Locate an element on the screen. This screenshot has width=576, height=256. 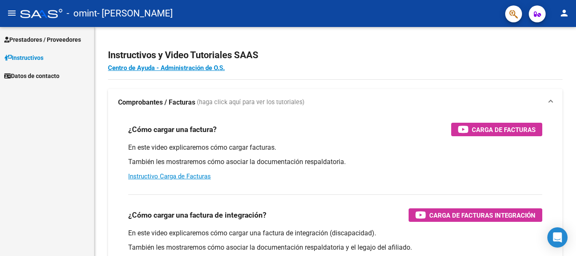
strong: Comprobantes / Facturas is located at coordinates (156, 102).